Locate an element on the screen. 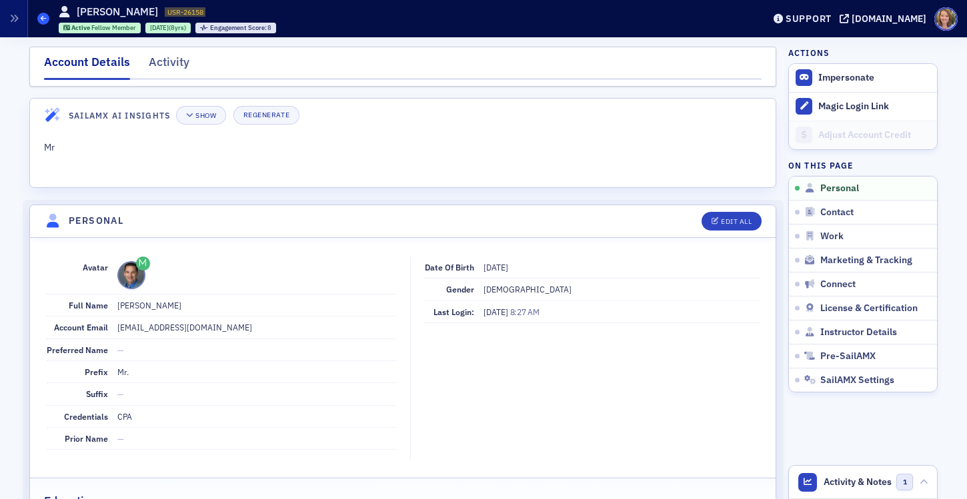  span: Connect is located at coordinates (838, 285).